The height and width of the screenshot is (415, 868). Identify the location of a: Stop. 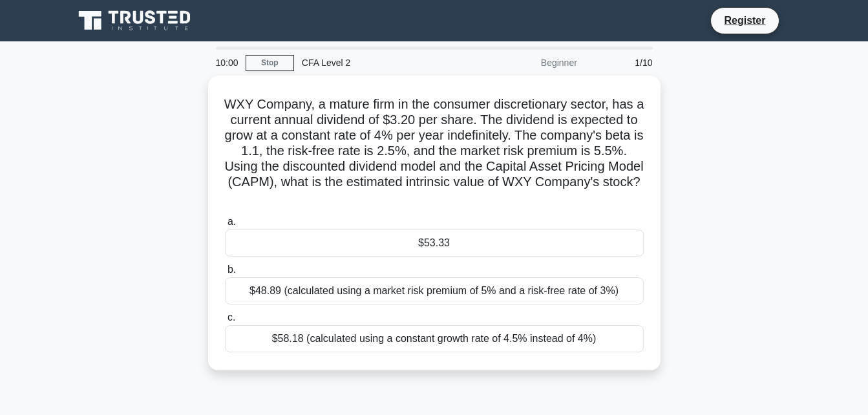
(270, 62).